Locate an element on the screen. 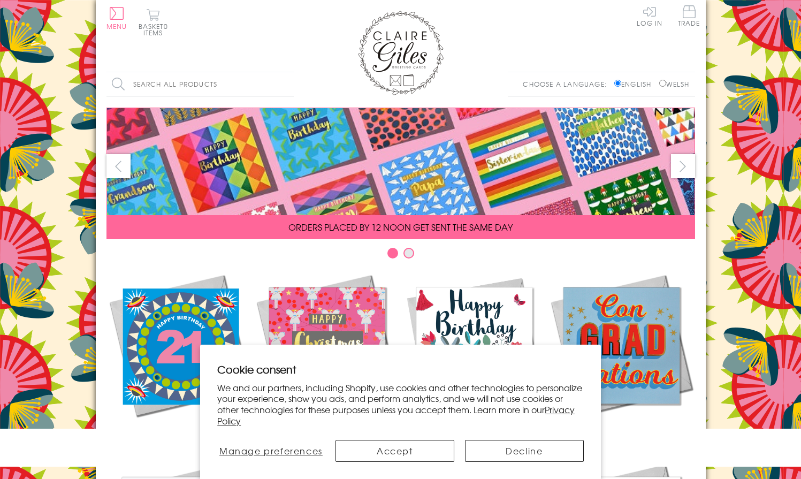 The width and height of the screenshot is (801, 479). p: Choose a language: is located at coordinates (567, 84).